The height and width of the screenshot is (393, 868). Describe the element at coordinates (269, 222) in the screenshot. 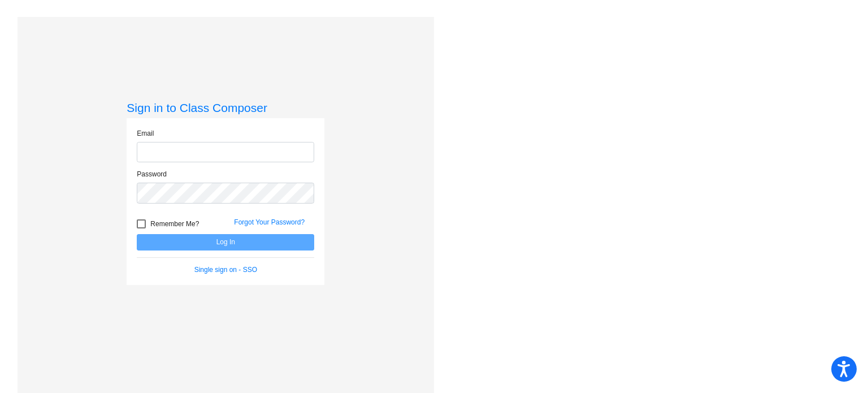

I see `a: Forgot Your Password?` at that location.